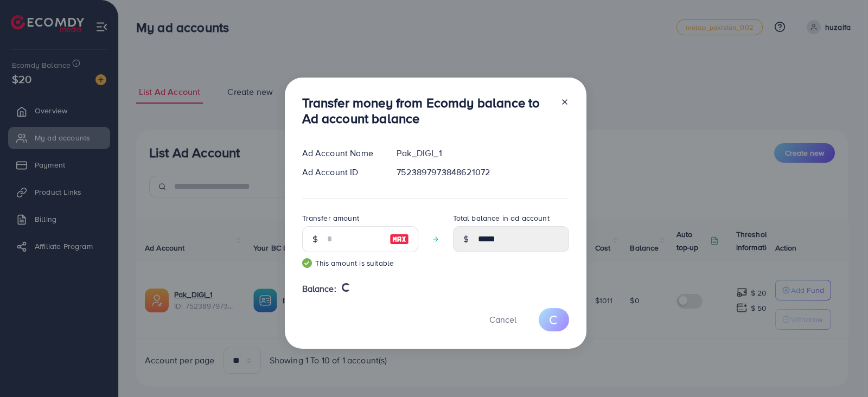 This screenshot has height=397, width=868. I want to click on span: Balance:, so click(319, 289).